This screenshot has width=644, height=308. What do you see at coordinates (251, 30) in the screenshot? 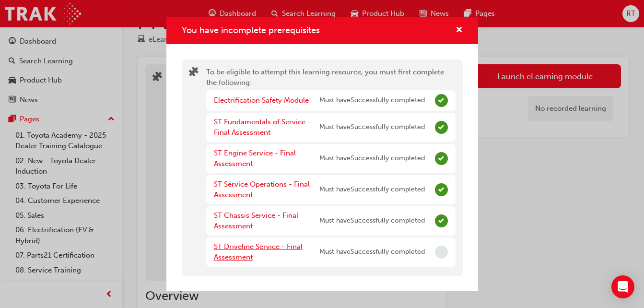
I see `span: You have incomplete prerequisites` at bounding box center [251, 30].